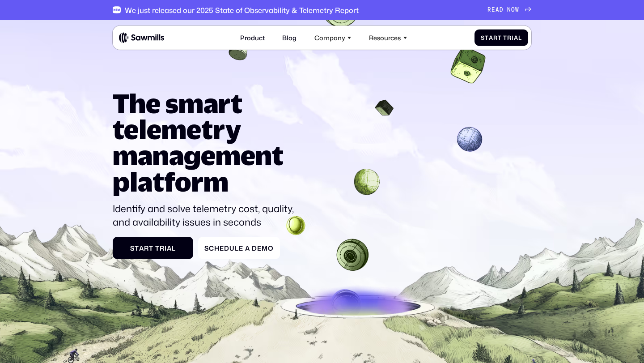 This screenshot has height=363, width=644. What do you see at coordinates (494, 10) in the screenshot?
I see `span: E` at bounding box center [494, 10].